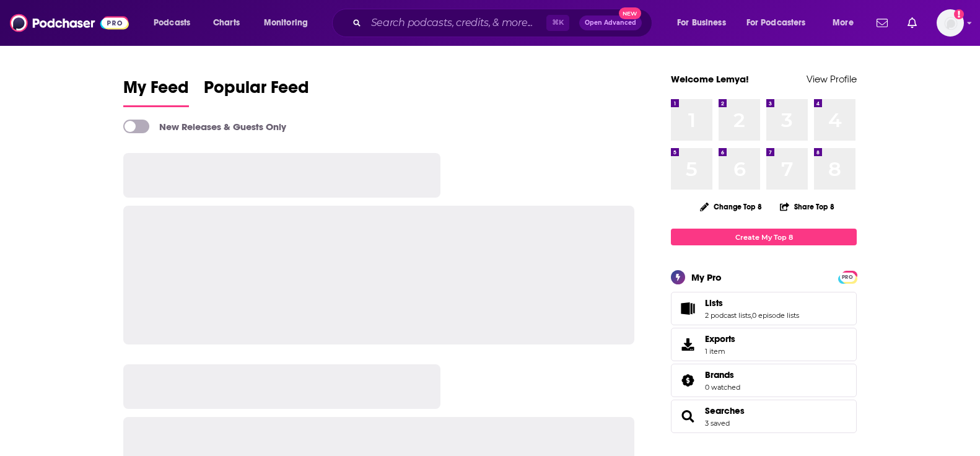 Image resolution: width=980 pixels, height=456 pixels. What do you see at coordinates (764, 344) in the screenshot?
I see `a: Exports` at bounding box center [764, 344].